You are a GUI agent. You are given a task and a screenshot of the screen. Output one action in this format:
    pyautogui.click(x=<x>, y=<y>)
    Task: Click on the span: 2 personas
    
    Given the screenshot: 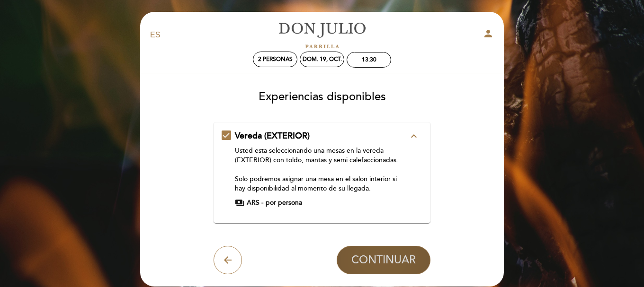 What is the action you would take?
    pyautogui.click(x=275, y=59)
    